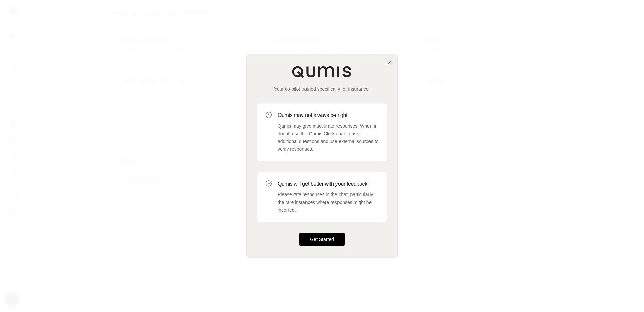  What do you see at coordinates (322, 239) in the screenshot?
I see `button: Get Started` at bounding box center [322, 239].